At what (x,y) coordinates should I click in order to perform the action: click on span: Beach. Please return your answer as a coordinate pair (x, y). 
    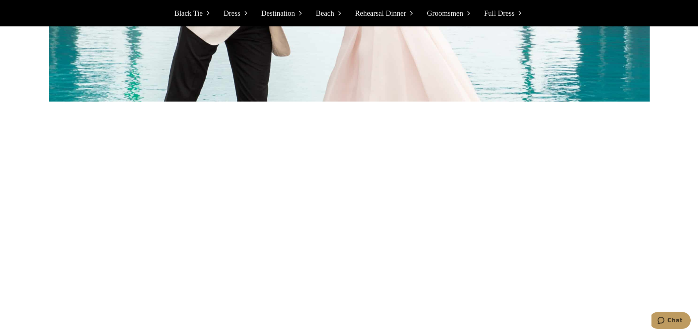
    Looking at the image, I should click on (325, 13).